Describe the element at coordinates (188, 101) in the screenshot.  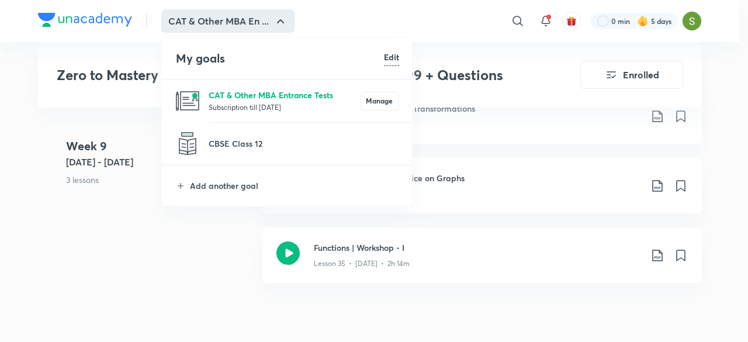
I see `img: CAT & Other MBA Entrance Tests` at that location.